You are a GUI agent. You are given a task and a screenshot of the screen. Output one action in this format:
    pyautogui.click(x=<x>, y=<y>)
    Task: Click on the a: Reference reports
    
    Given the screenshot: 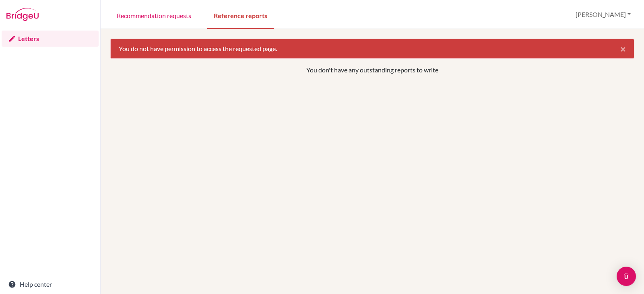 What is the action you would take?
    pyautogui.click(x=240, y=15)
    